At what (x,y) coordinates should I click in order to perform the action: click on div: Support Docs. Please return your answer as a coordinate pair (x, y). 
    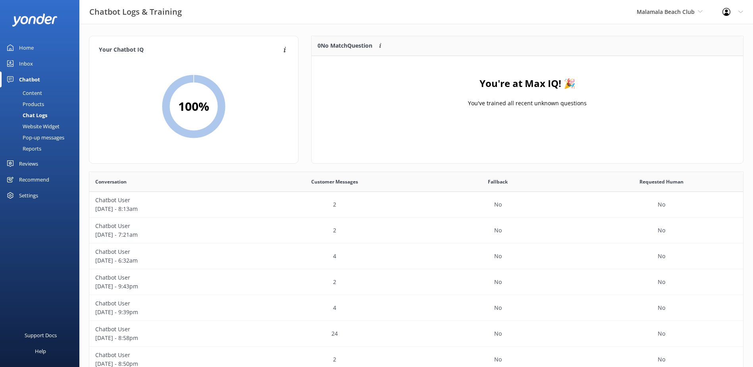
    Looking at the image, I should click on (40, 335).